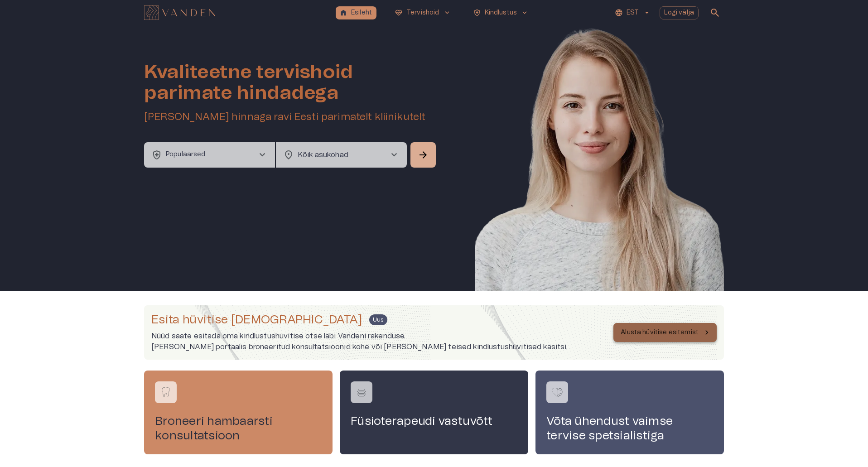 This screenshot has height=467, width=868. Describe the element at coordinates (679, 13) in the screenshot. I see `button: Logi välja` at that location.